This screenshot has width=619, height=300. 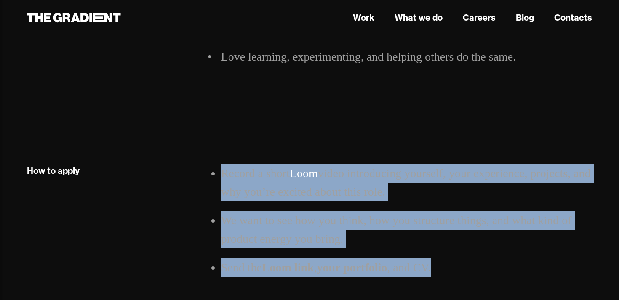 What do you see at coordinates (288, 268) in the screenshot?
I see `strong: Loom link` at bounding box center [288, 268].